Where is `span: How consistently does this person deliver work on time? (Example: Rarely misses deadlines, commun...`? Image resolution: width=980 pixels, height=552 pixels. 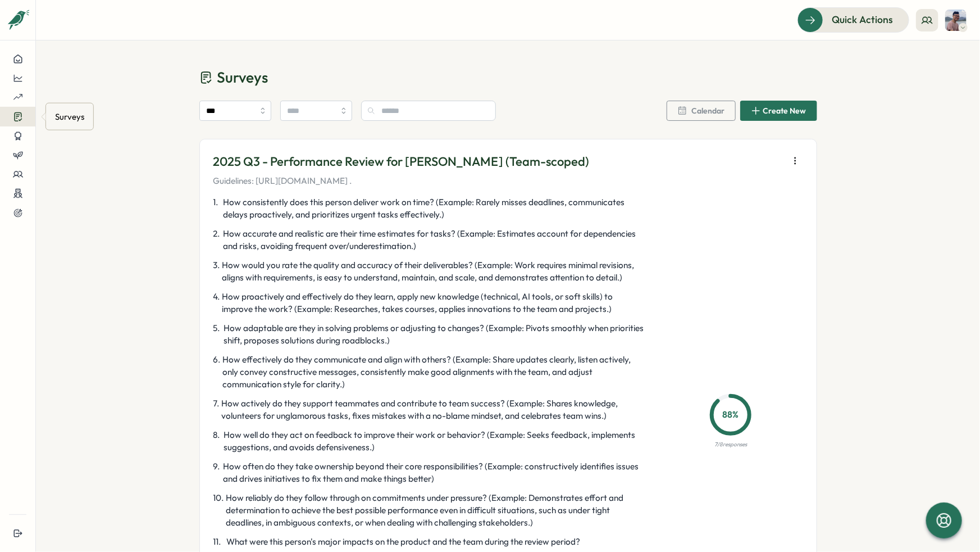
span: How consistently does this person deliver work on time? (Example: Rarely misses deadlines, commun... is located at coordinates (434, 209).